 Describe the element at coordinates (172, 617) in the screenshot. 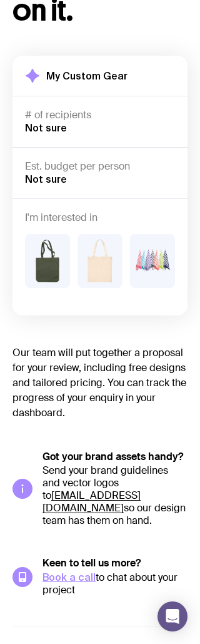

I see `div: Open Intercom Messenger` at that location.